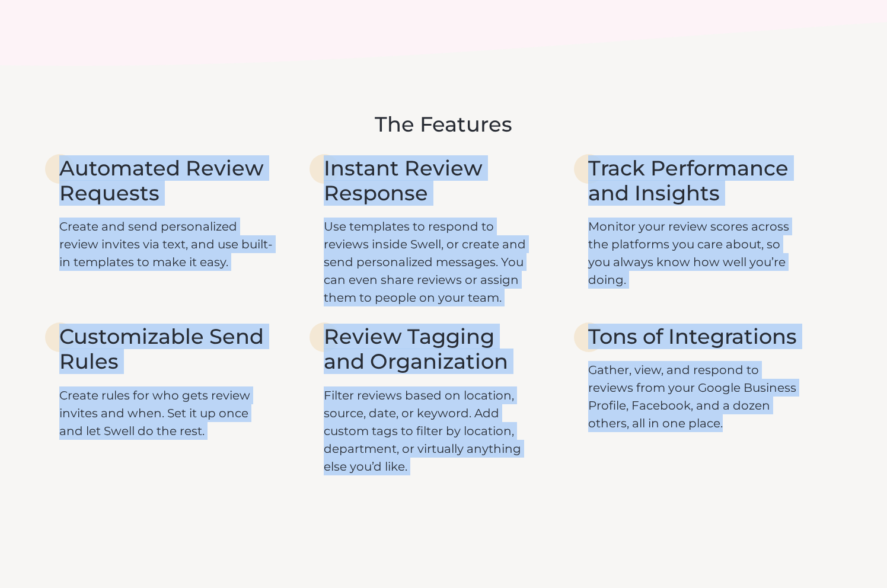 This screenshot has width=887, height=588. Describe the element at coordinates (696, 253) in the screenshot. I see `p: Monitor your review scores across the platforms you care about, so you always know how well you’r...` at that location.